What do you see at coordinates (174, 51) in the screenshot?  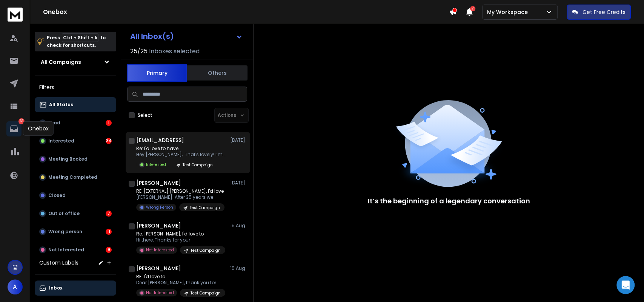 I see `h3: Inboxes selected` at bounding box center [174, 51].